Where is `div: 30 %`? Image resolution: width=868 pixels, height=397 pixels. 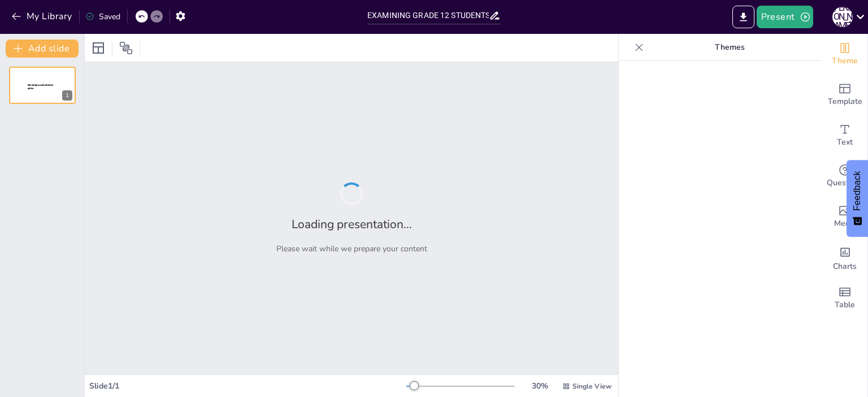 div: 30 % is located at coordinates (540, 386).